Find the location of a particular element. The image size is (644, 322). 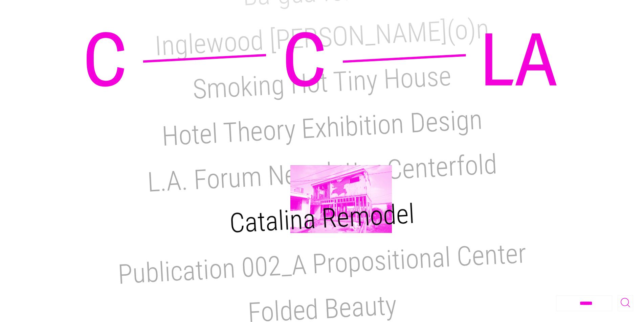

a: L.A. Forum Newsletter Centerfold is located at coordinates (322, 173).